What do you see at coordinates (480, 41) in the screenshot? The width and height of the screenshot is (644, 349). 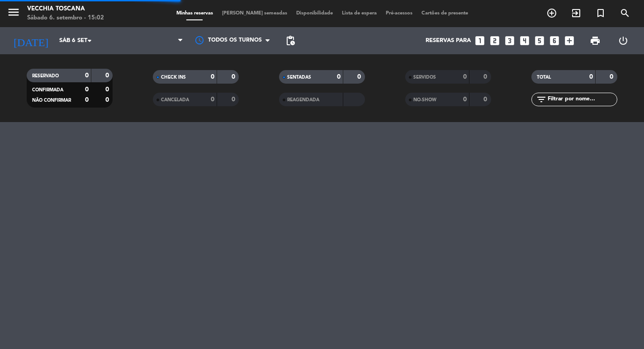 I see `i: looks_one` at bounding box center [480, 41].